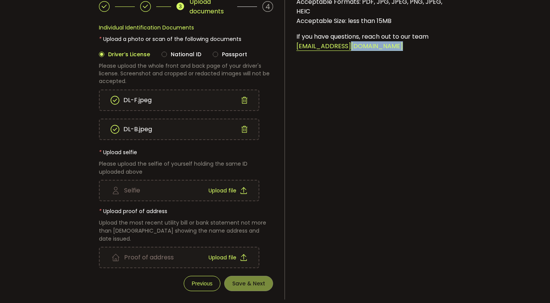 This screenshot has width=550, height=303. What do you see at coordinates (249, 283) in the screenshot?
I see `span: Save & Next` at bounding box center [249, 283].